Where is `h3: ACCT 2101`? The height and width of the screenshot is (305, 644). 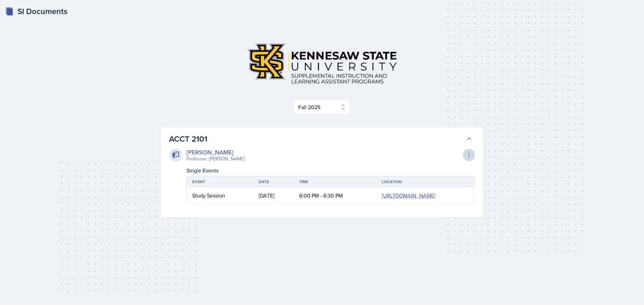
h3: ACCT 2101 is located at coordinates (316, 139).